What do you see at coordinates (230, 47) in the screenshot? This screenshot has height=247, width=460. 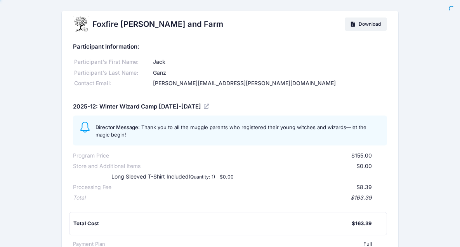 I see `h5: Participant Information:` at bounding box center [230, 47].